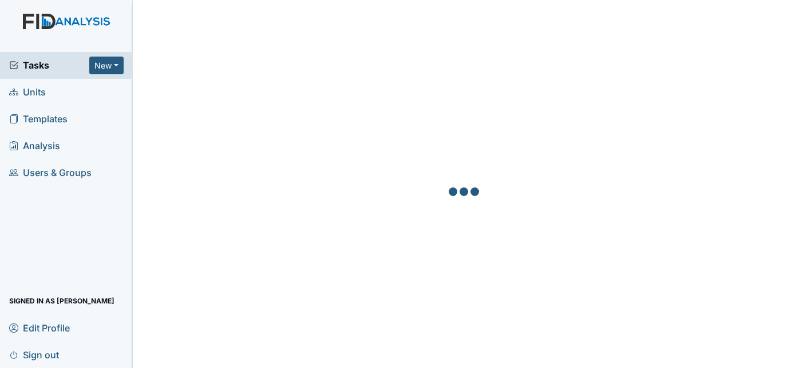 The image size is (795, 368). I want to click on a: Tasks, so click(49, 65).